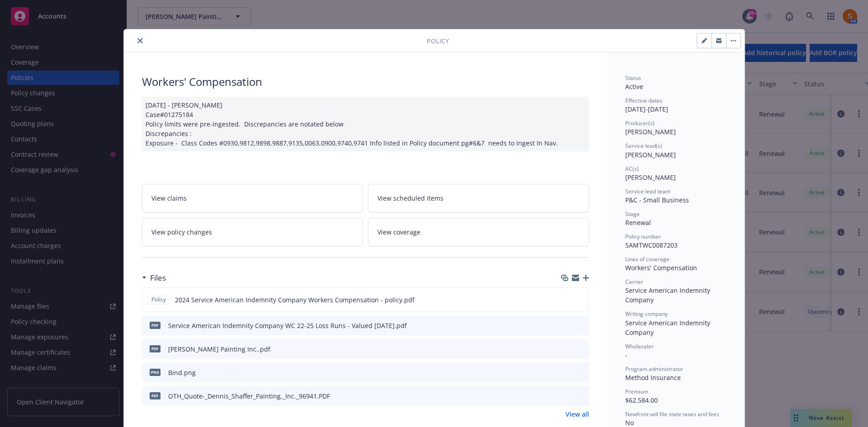 The width and height of the screenshot is (868, 427). What do you see at coordinates (636, 391) in the screenshot?
I see `span: Premium` at bounding box center [636, 391].